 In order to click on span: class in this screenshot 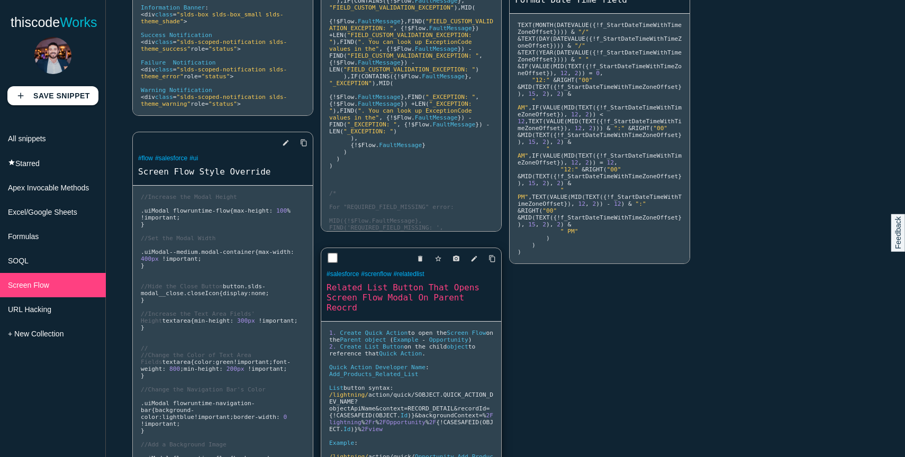, I will do `click(164, 14)`.